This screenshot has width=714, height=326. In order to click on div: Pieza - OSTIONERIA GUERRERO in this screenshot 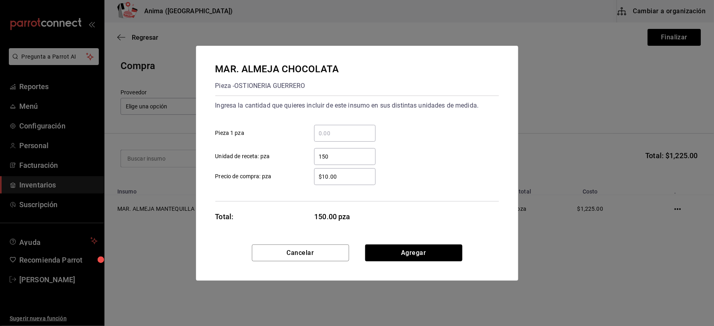, I will do `click(277, 86)`.